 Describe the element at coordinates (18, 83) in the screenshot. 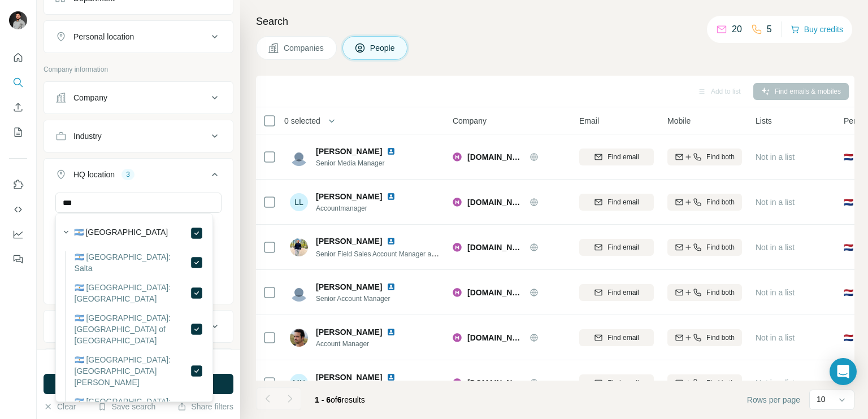

I see `button: Search` at that location.